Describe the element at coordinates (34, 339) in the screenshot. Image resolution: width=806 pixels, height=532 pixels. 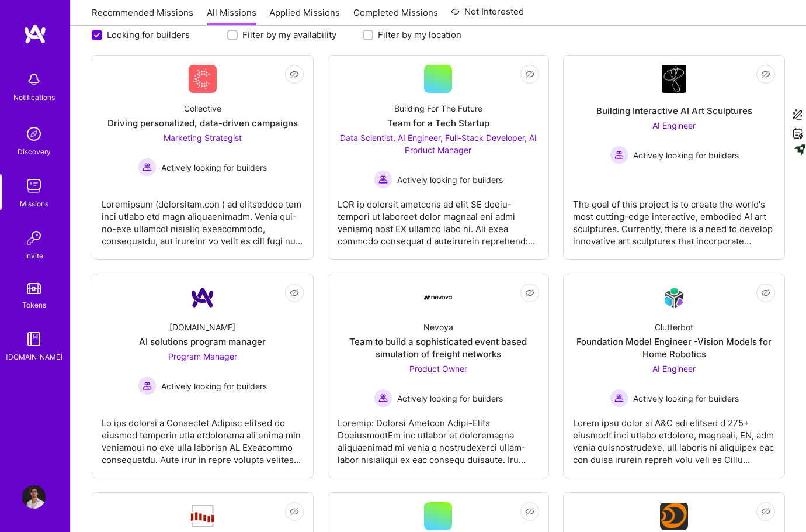
I see `img: guide book` at that location.